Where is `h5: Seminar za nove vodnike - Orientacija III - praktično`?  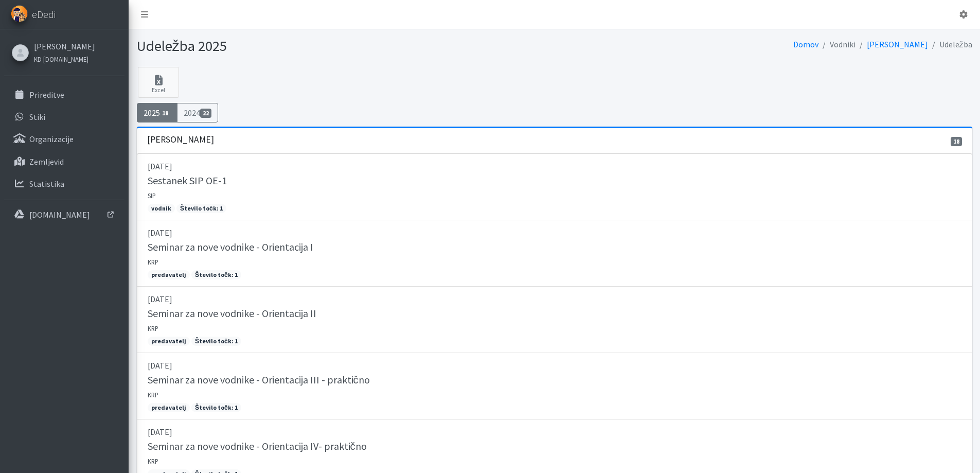
h5: Seminar za nove vodnike - Orientacija III - praktično is located at coordinates (258, 380).